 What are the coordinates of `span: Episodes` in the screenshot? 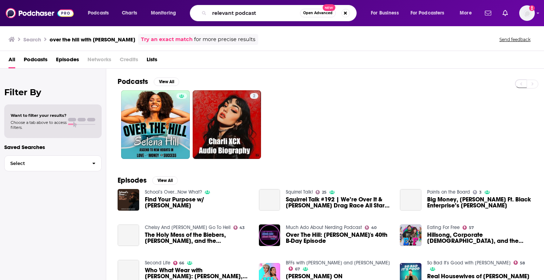 It's located at (67, 61).